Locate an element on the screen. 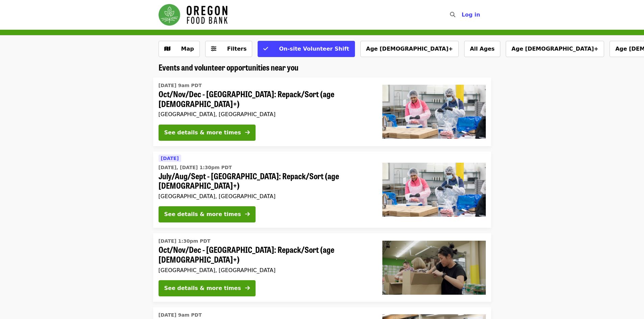 The image size is (644, 319). img: Oct/Nov/Dec - Beaverton: Repack/Sort (age 10+) organized by Oregon Food Bank is located at coordinates (434, 112).